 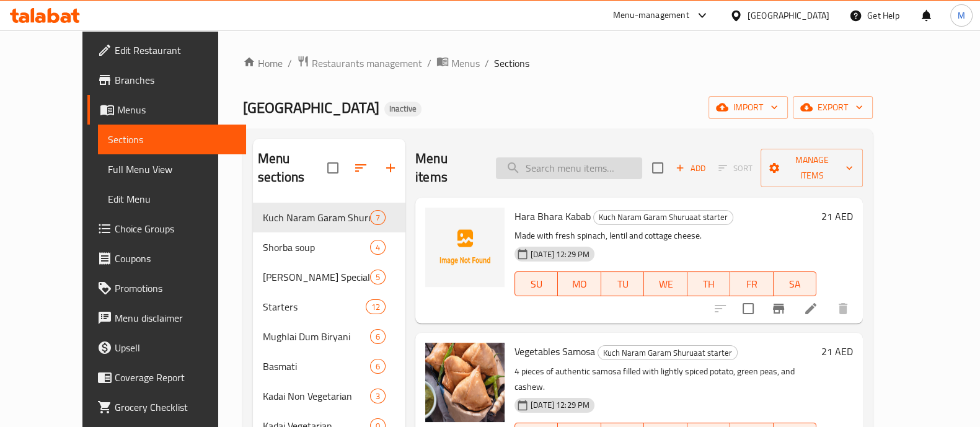 I want to click on span: Coverage Report, so click(x=176, y=378).